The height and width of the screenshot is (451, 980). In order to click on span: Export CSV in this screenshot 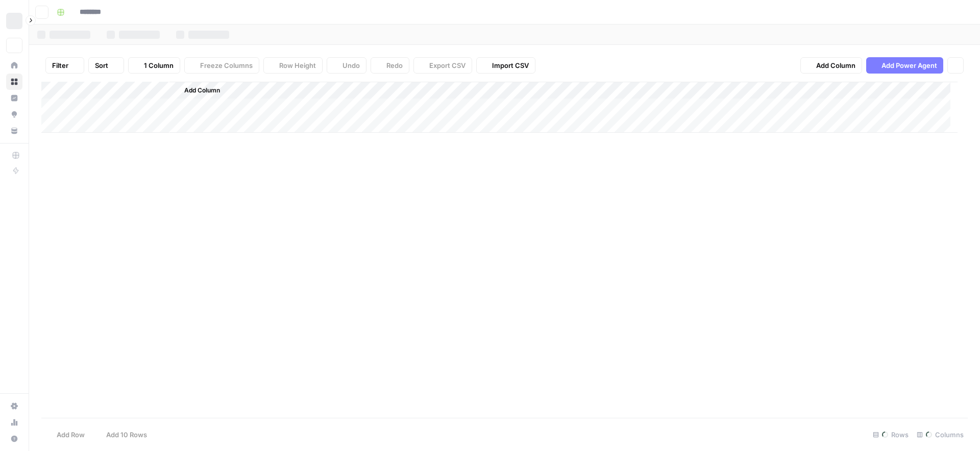, I will do `click(447, 66)`.